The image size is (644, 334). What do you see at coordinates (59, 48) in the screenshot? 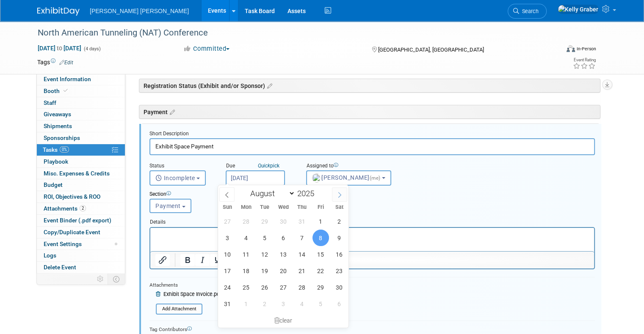
I see `span: to` at bounding box center [59, 48].